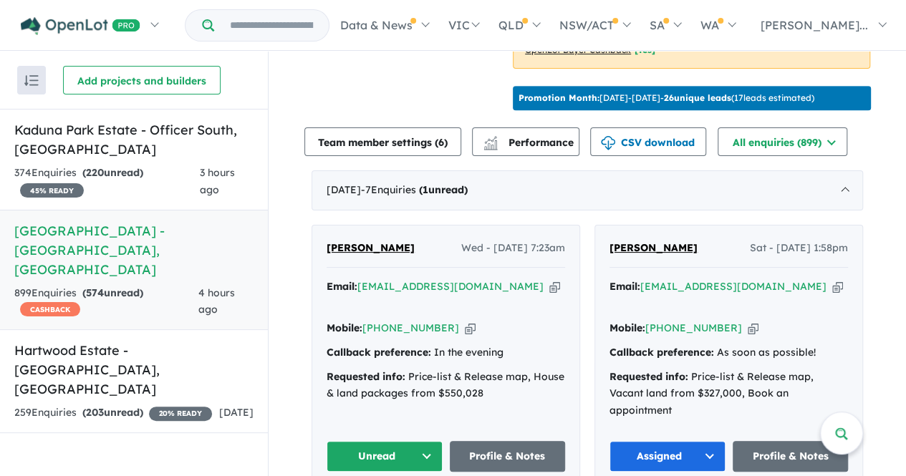 The width and height of the screenshot is (906, 476). Describe the element at coordinates (107, 182) in the screenshot. I see `div: 374 Enquir ies` at that location.